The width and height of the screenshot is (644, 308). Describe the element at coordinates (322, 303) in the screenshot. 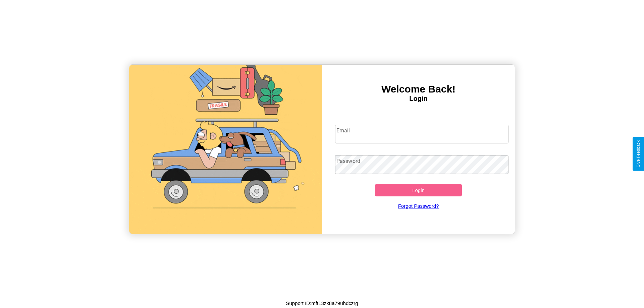

I see `p: Support ID: mft13zk8a79uhdczrg` at that location.